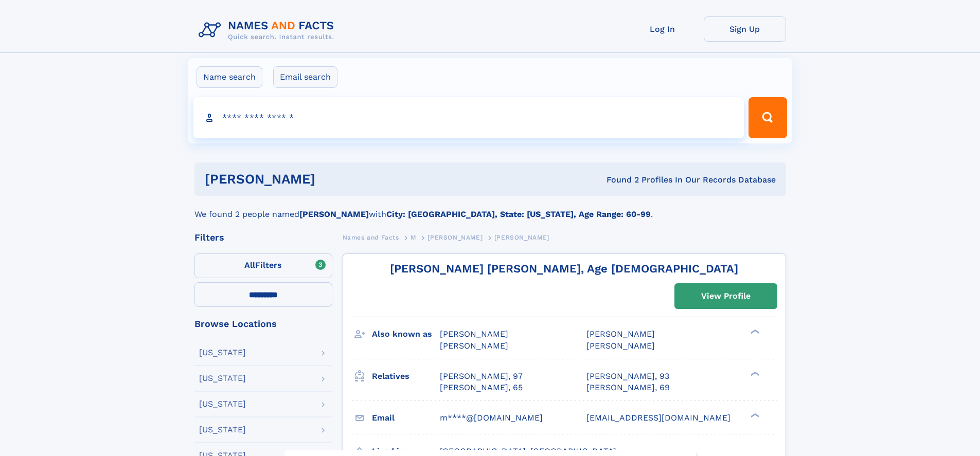 The image size is (980, 456). What do you see at coordinates (371, 237) in the screenshot?
I see `a: Names and Facts` at bounding box center [371, 237].